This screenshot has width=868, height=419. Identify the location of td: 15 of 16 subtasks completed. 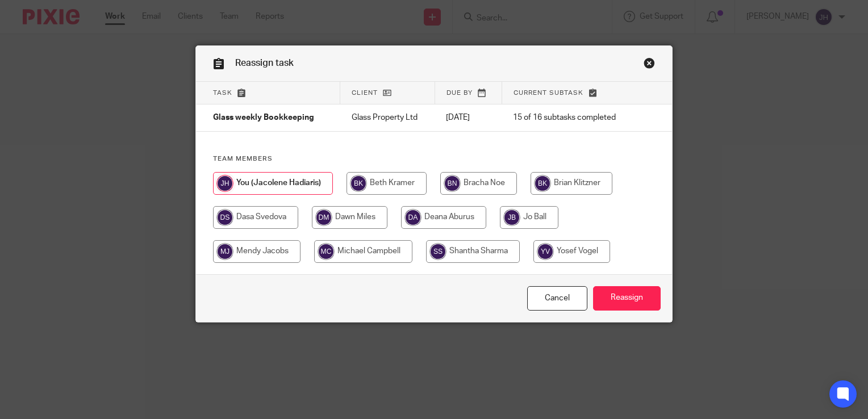
(568, 118).